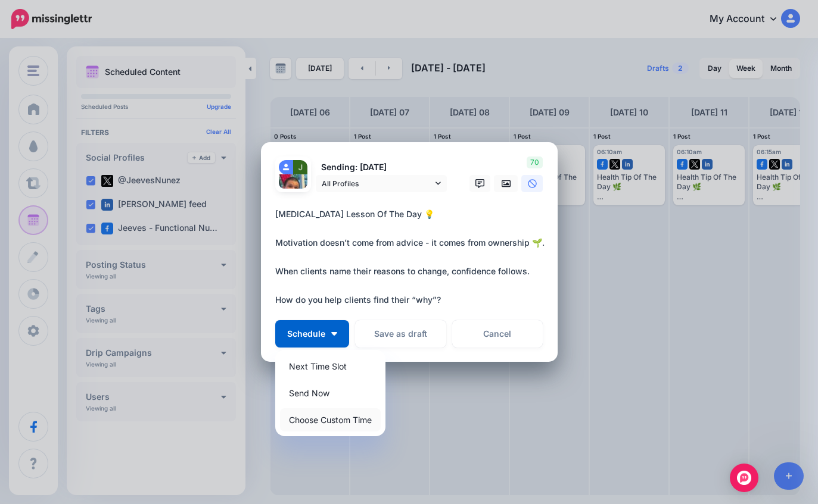 This screenshot has height=504, width=818. Describe the element at coordinates (534, 163) in the screenshot. I see `span: 70` at that location.